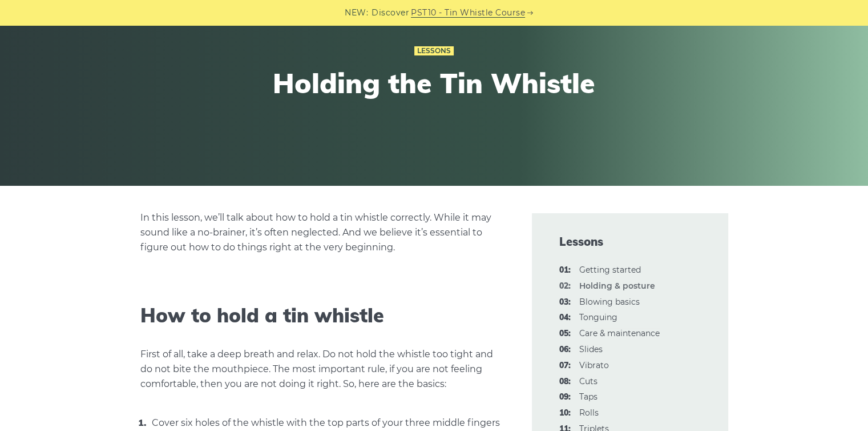 The width and height of the screenshot is (868, 431). Describe the element at coordinates (323, 315) in the screenshot. I see `h2: How to hold a tin whistle` at that location.